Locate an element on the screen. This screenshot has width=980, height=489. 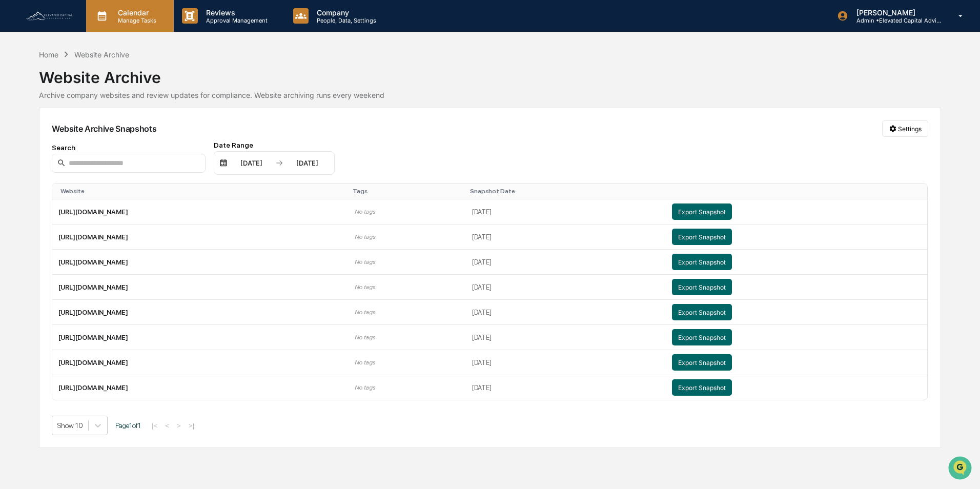
a: Powered byPylon is located at coordinates (98, 177).